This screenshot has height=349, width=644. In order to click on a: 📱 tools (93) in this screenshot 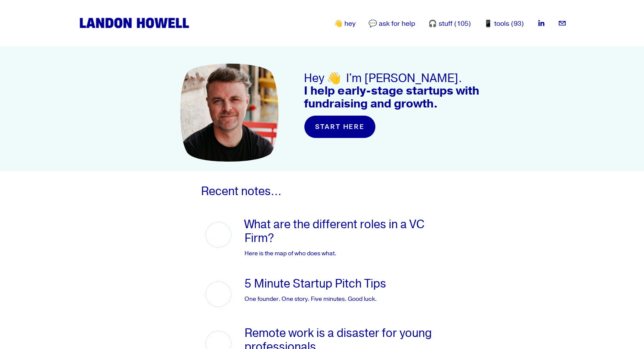, I will do `click(504, 23)`.